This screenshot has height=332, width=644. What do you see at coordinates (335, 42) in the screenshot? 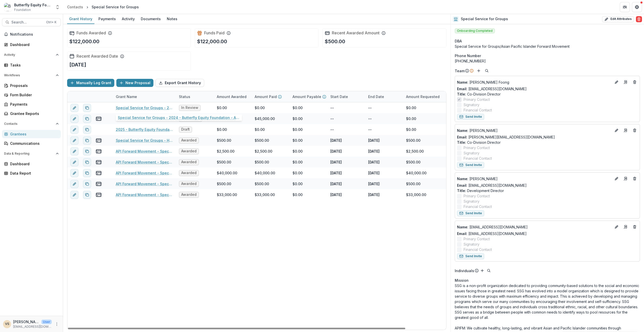
I see `p: $500.00` at bounding box center [335, 42].